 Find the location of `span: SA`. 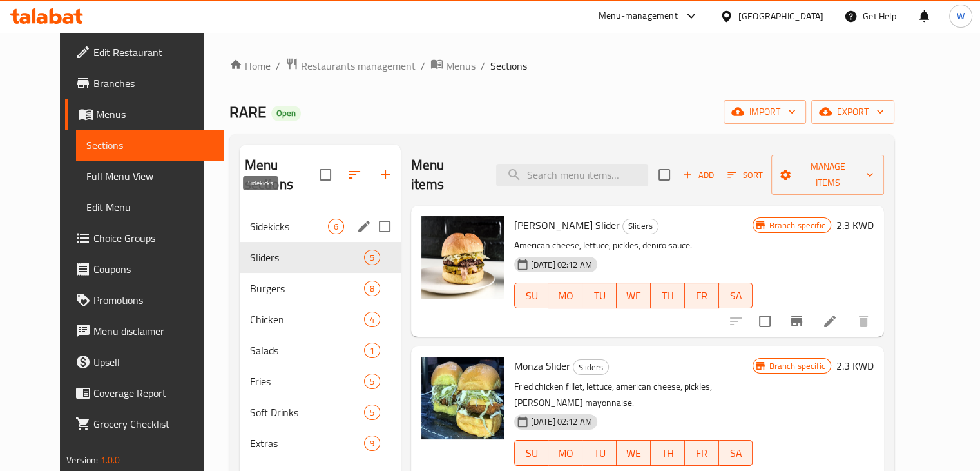

span: SA is located at coordinates (736, 295).